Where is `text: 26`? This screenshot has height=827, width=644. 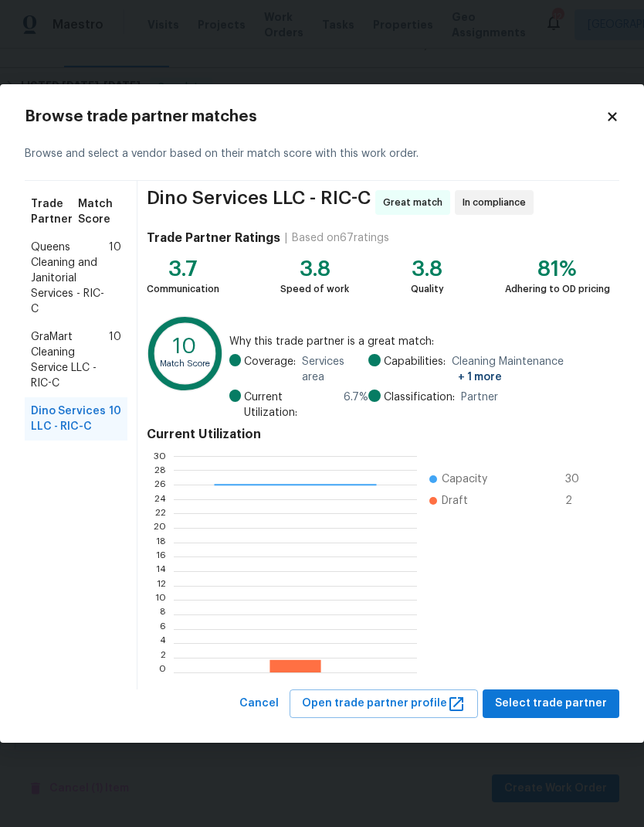
text: 26 is located at coordinates (160, 485).